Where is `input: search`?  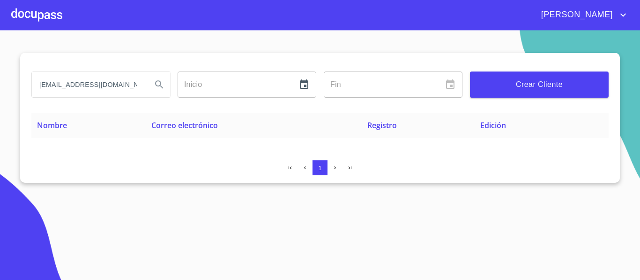 input: search is located at coordinates (88, 85).